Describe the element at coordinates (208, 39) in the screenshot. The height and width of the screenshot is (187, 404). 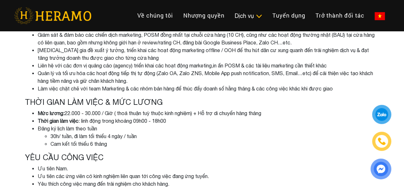
I see `li: Giám sát & đảm bảo các chiến dịch marketing, POSM đồng nhất tại chuỗi cửa hàng (10 CH), cũng như ...` at that location.